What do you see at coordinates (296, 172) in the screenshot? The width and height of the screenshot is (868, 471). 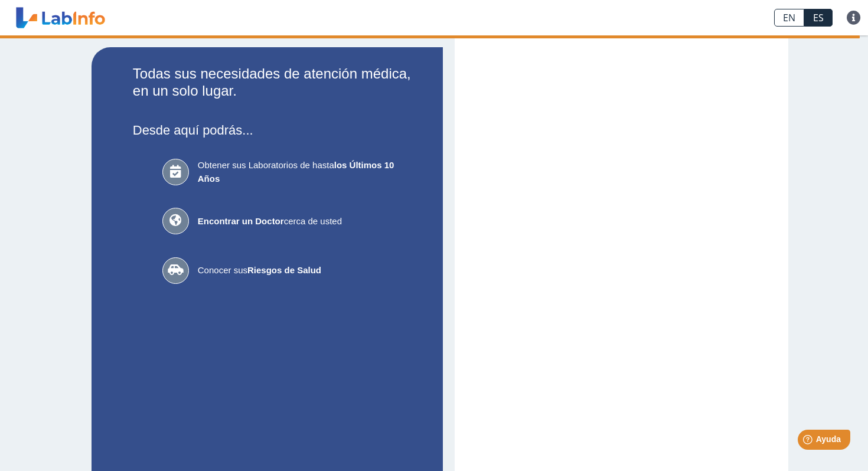 I see `b: los Últimos 10 Años` at bounding box center [296, 172].